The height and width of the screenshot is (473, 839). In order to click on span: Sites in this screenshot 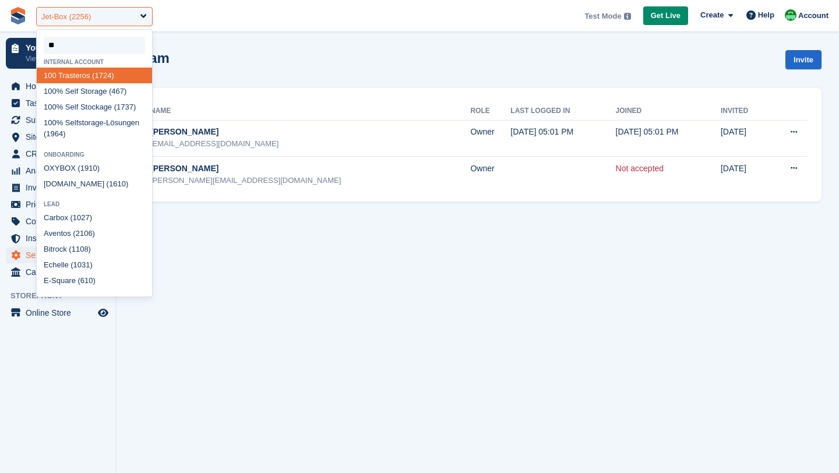, I will do `click(61, 137)`.